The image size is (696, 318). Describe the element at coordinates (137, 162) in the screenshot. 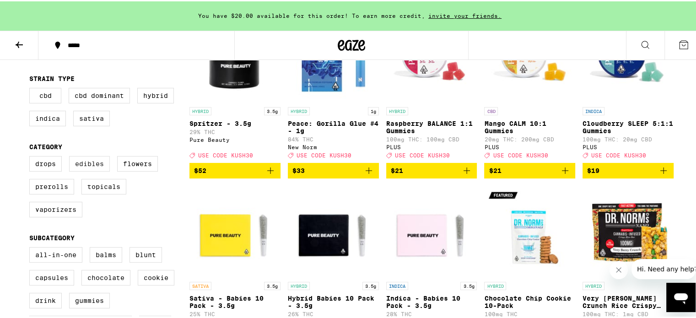

I see `label: Flowers` at that location.